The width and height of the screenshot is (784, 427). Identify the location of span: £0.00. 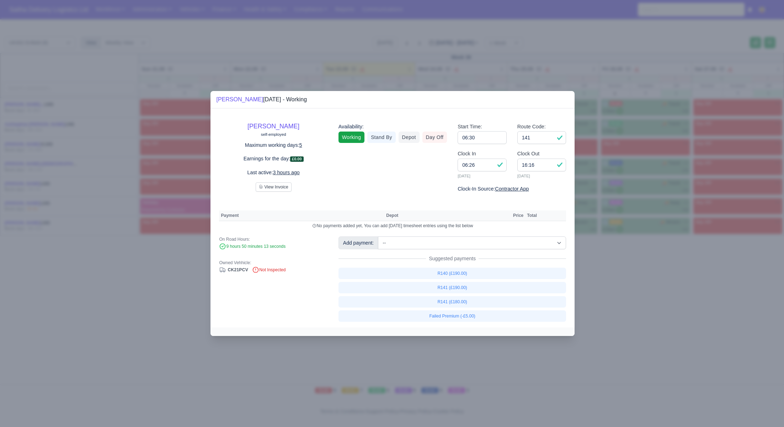
(297, 159).